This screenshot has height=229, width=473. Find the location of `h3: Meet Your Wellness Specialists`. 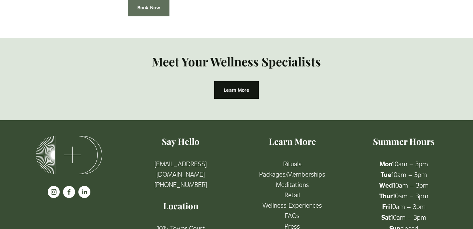

h3: Meet Your Wellness Specialists is located at coordinates (236, 61).